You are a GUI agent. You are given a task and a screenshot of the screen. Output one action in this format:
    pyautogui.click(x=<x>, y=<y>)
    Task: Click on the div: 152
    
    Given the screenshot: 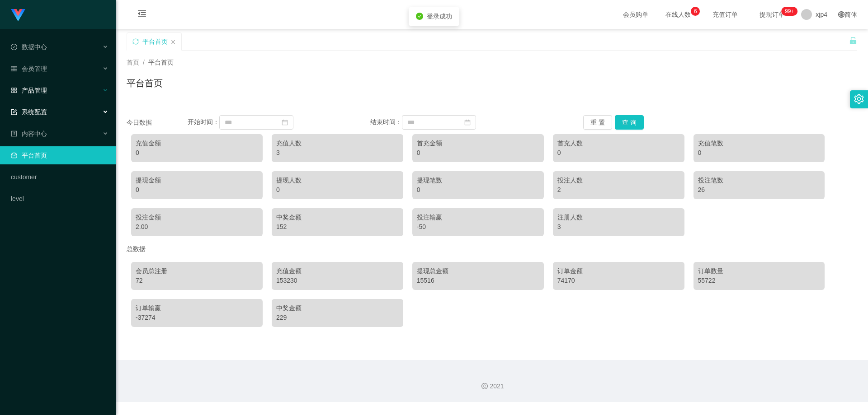 What is the action you would take?
    pyautogui.click(x=337, y=227)
    